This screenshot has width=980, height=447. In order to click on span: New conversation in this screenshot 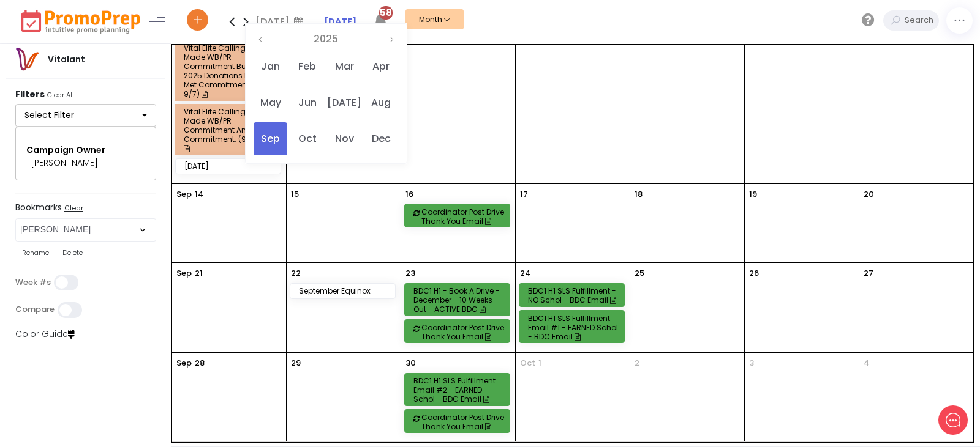, I will do `click(113, 199)`.